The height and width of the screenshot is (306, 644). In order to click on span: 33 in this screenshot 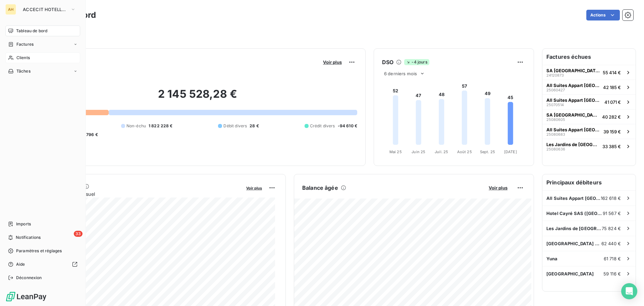, I will do `click(78, 233)`.